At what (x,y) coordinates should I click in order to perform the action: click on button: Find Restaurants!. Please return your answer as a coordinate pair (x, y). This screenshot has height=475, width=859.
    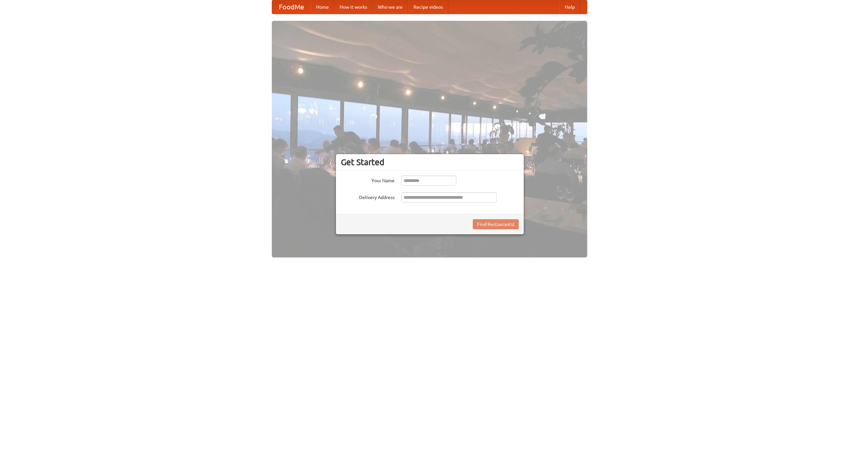
    Looking at the image, I should click on (496, 224).